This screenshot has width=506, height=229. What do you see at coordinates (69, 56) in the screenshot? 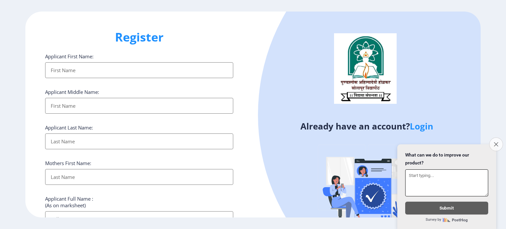
I see `label: Applicant First Name:` at bounding box center [69, 56].